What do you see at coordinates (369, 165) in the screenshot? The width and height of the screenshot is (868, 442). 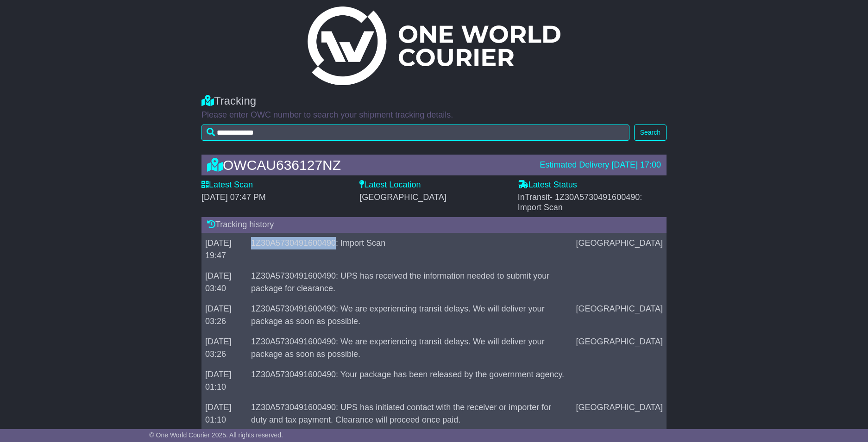 I see `div: OWCAU636127NZ` at bounding box center [369, 165].